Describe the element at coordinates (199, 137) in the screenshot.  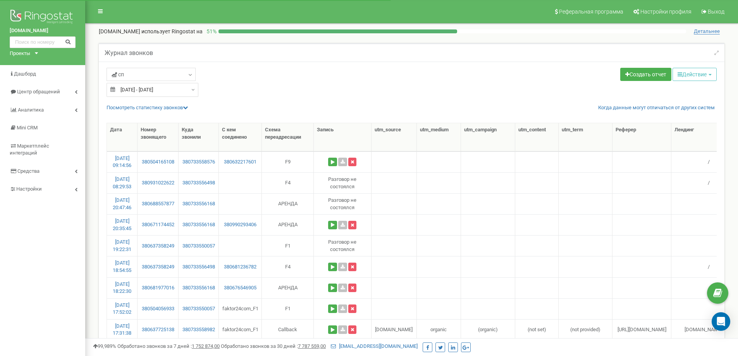
I see `th: Куда звонили` at that location.